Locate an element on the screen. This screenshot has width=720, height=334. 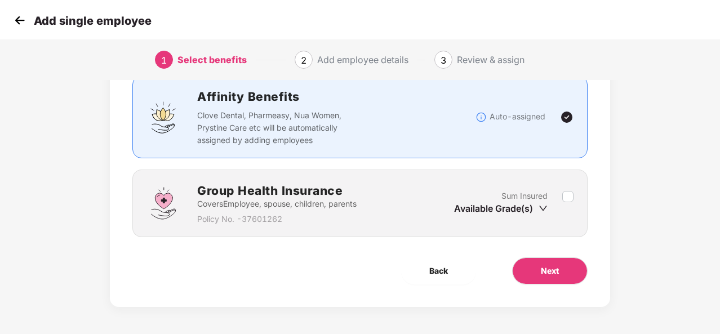
span: 2 is located at coordinates (304, 60).